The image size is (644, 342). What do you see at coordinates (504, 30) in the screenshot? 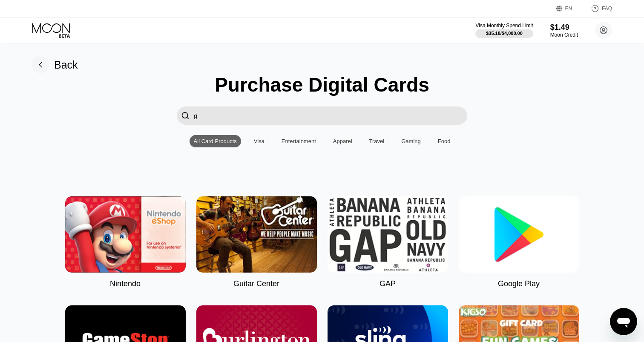
I see `div: Visa Monthly Spend Limit$35.18/$4,000.00` at bounding box center [504, 30].